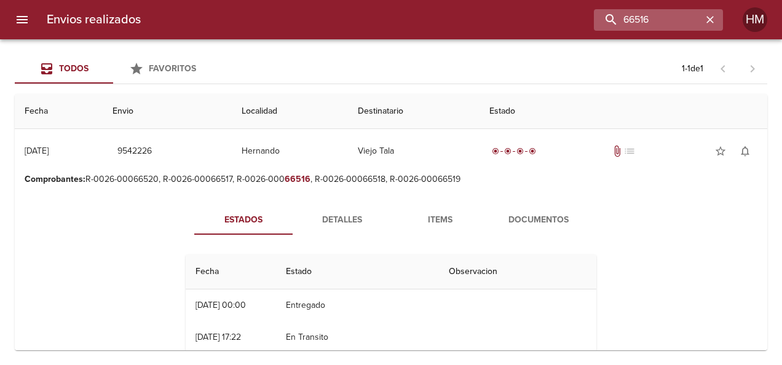 The height and width of the screenshot is (365, 782). I want to click on span: Detalles, so click(342, 220).